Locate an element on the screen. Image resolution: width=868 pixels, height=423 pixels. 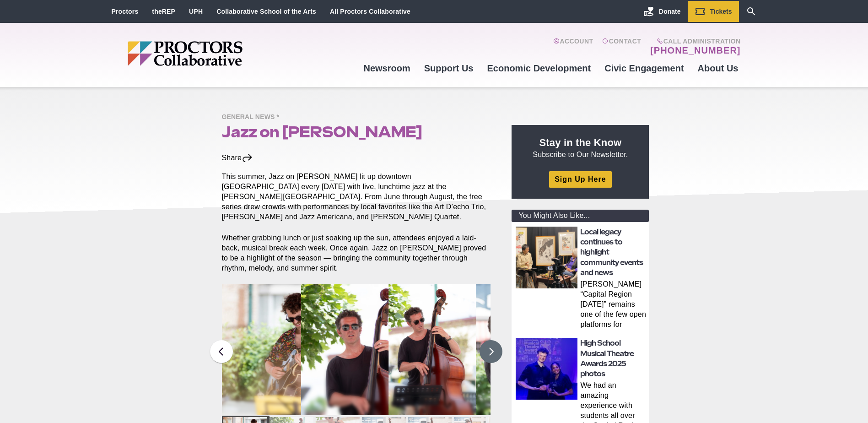
a: About Us is located at coordinates (718, 68).